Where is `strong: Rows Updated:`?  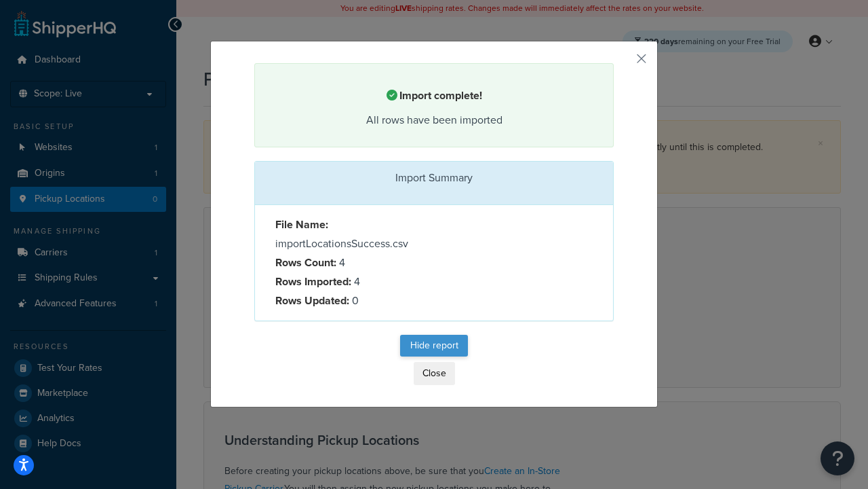
strong: Rows Updated: is located at coordinates (312, 300).